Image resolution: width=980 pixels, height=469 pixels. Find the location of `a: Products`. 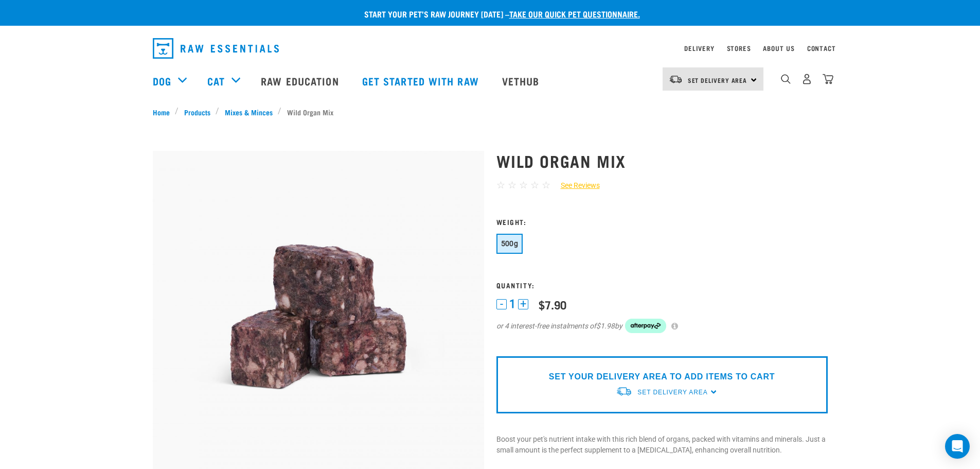

a: Products is located at coordinates (197, 112).